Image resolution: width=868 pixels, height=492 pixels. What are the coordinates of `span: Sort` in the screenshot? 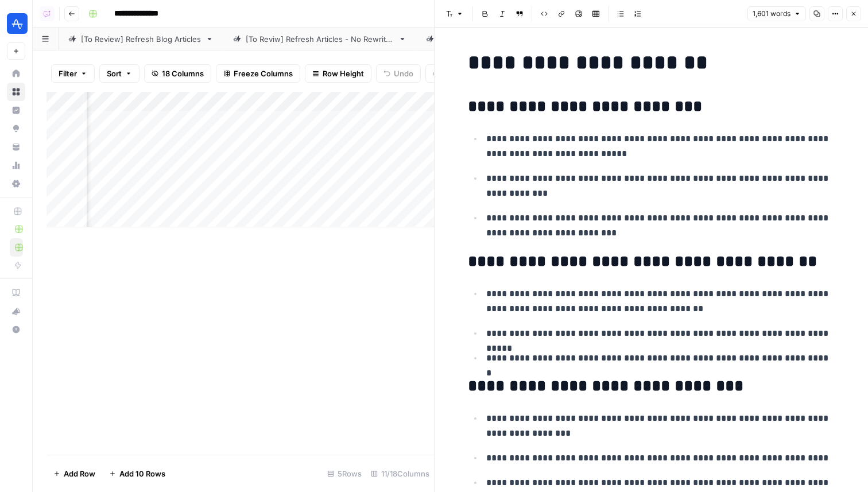 It's located at (114, 74).